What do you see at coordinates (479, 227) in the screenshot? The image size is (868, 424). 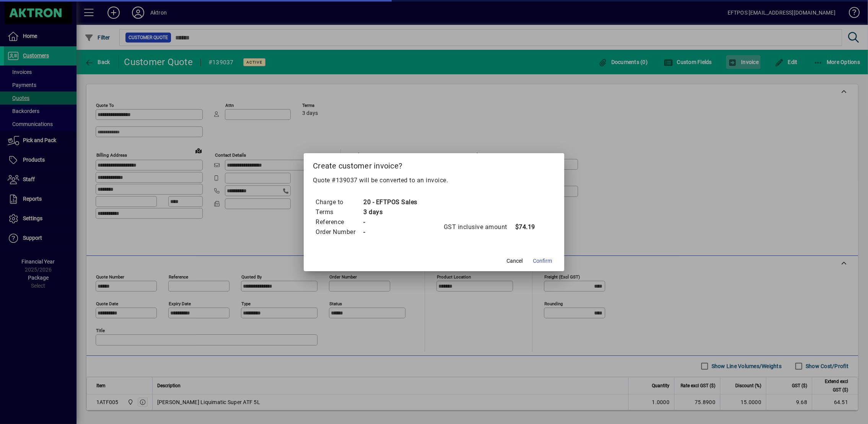 I see `td: GST inclusive amount` at bounding box center [479, 227].